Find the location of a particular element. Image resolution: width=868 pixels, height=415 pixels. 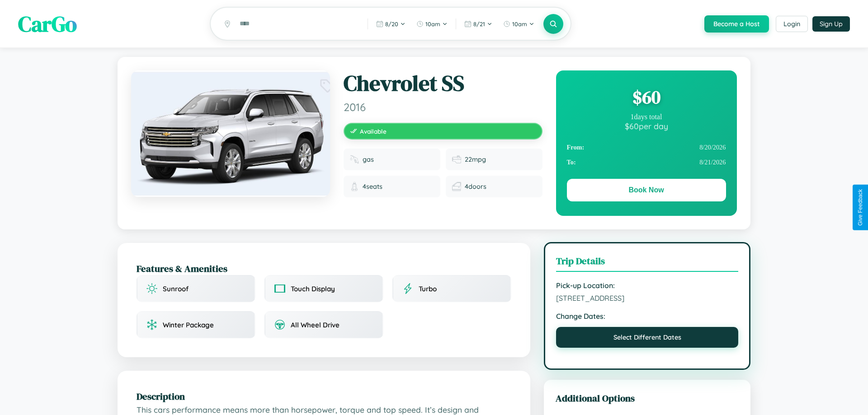

span: Turbo is located at coordinates (428, 289).